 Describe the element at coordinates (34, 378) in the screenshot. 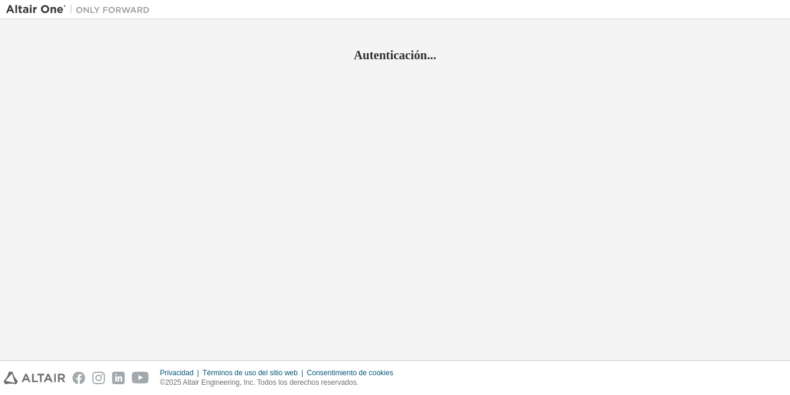

I see `img: altair_logo.svg` at that location.